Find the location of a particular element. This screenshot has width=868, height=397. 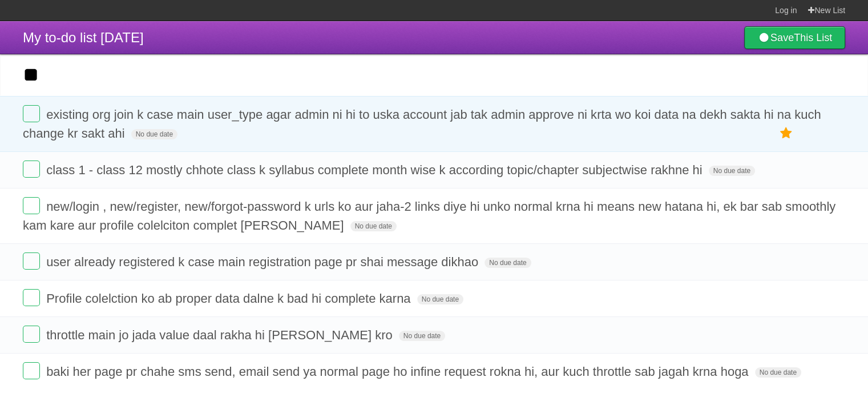

a: SaveThis List is located at coordinates (795, 38).